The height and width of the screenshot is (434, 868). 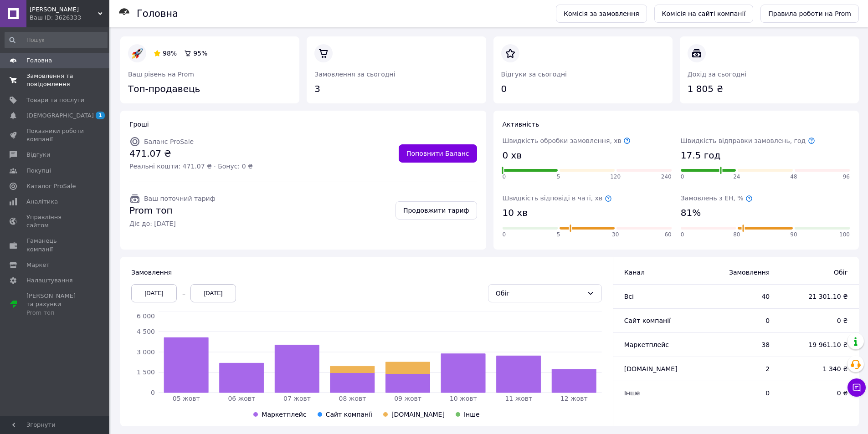 What do you see at coordinates (353, 398) in the screenshot?
I see `tspan: 08 жовт` at bounding box center [353, 398].